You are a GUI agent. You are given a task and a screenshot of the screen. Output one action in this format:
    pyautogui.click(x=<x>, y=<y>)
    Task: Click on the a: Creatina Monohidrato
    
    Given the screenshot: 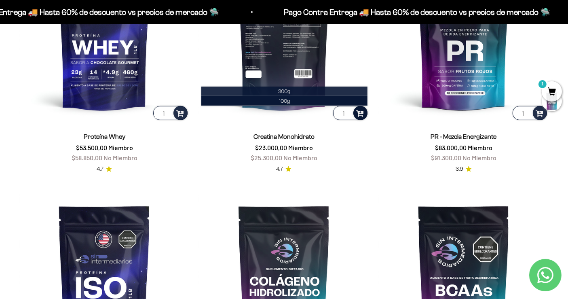 What is the action you would take?
    pyautogui.click(x=284, y=136)
    